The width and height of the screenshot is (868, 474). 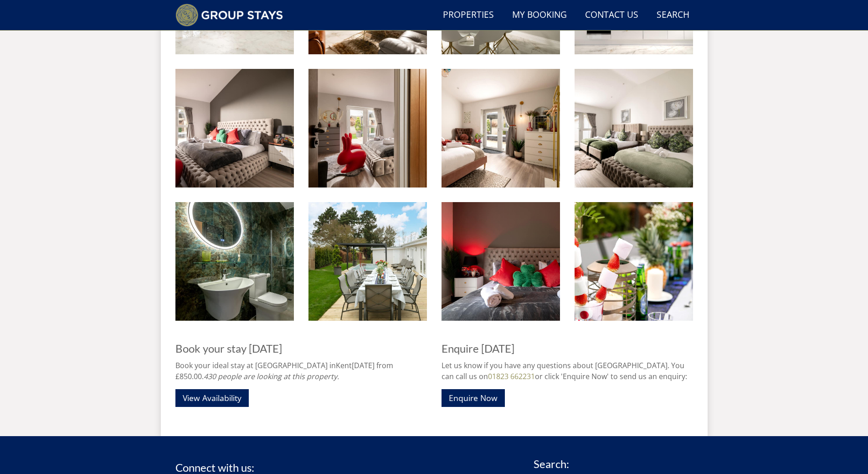 I want to click on h3: Search:, so click(x=613, y=464).